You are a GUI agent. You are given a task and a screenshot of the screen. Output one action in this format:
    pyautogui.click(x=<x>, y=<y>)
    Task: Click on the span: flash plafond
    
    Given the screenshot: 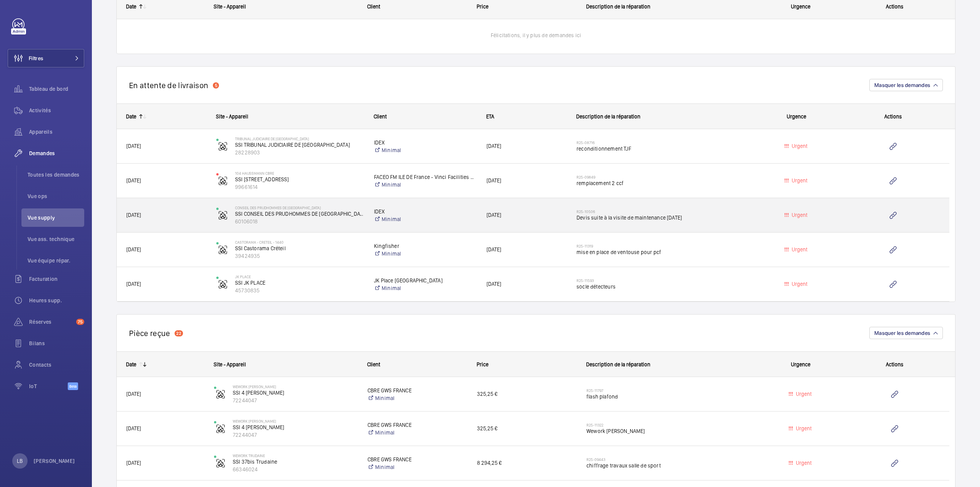 What is the action you would take?
    pyautogui.click(x=669, y=397)
    